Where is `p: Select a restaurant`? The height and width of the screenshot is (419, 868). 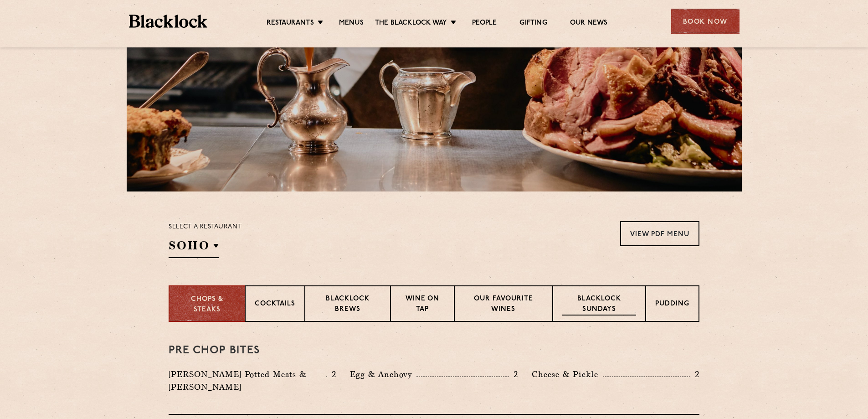 p: Select a restaurant is located at coordinates (205, 227).